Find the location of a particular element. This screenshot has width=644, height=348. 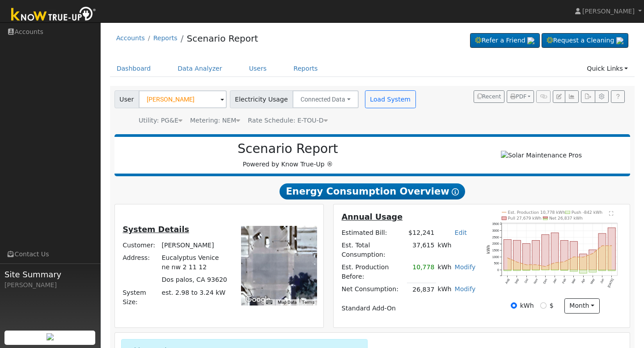

div: Metering: NEM is located at coordinates (215, 120).